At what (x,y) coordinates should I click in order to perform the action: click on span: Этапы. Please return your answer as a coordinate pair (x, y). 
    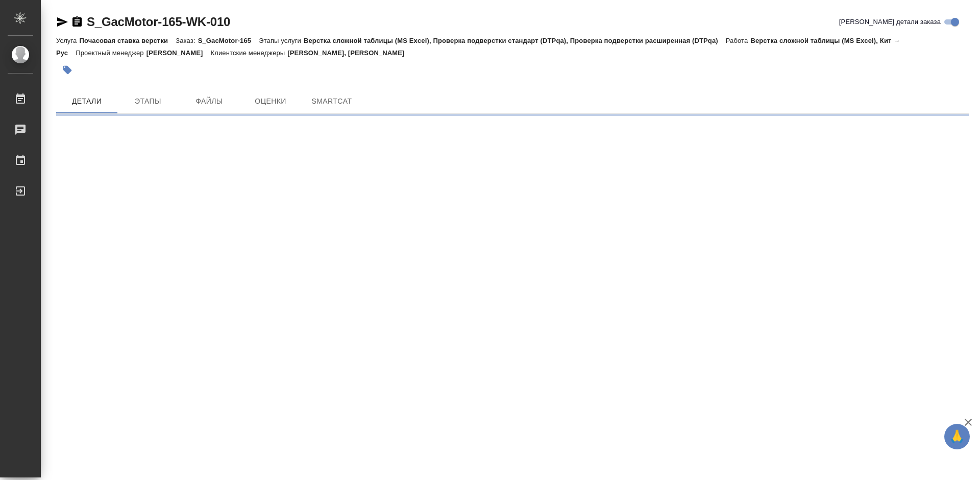
    Looking at the image, I should click on (148, 101).